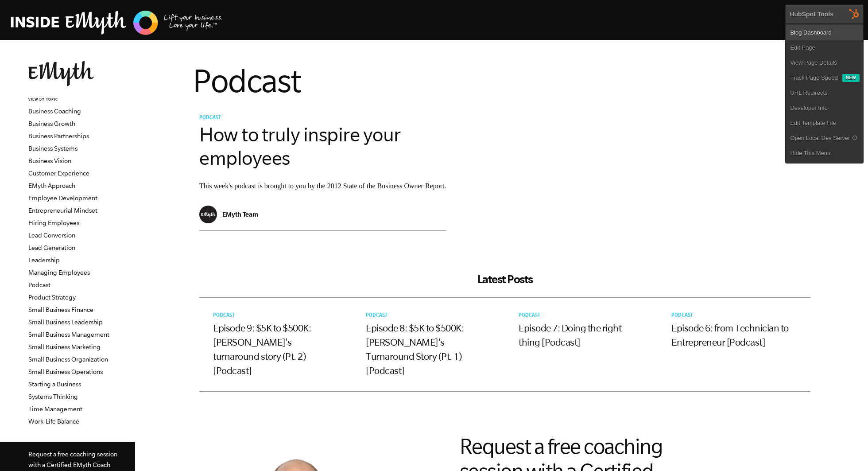 The image size is (868, 471). Describe the element at coordinates (117, 22) in the screenshot. I see `img: EMyth Business Coaching` at that location.